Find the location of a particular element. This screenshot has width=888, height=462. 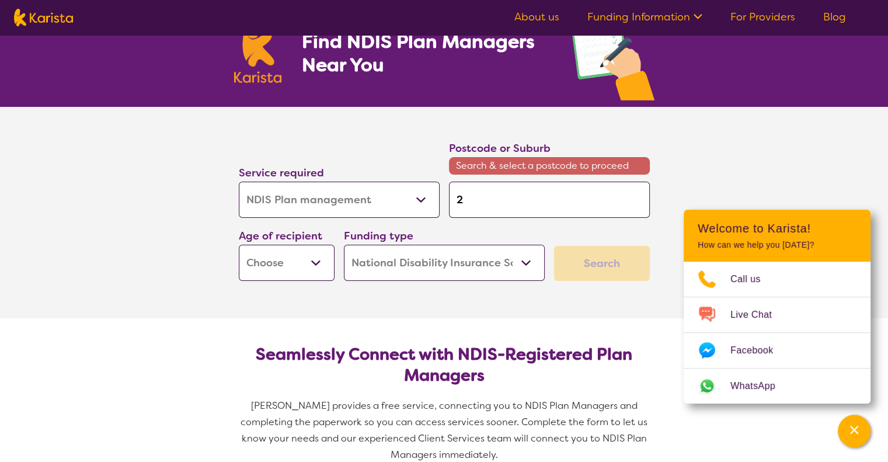

div: Channel Menu is located at coordinates (777, 306).